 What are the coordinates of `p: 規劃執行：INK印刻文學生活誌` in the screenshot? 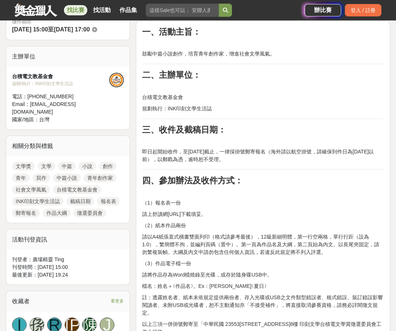 It's located at (263, 108).